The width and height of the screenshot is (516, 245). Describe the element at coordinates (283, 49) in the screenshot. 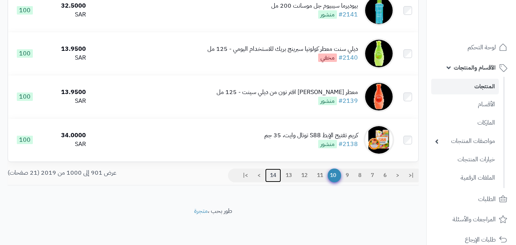

I see `div: ديلي سنت معطر كولونيا سبرينج بريك للاستخدام اليومي - 125 مل` at that location.